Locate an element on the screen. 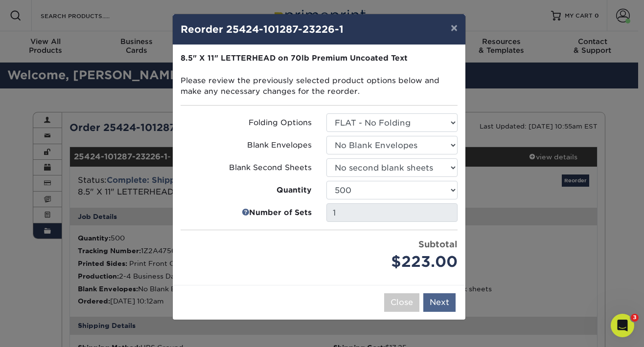 The image size is (644, 347). strong: Subtotal is located at coordinates (438, 244).